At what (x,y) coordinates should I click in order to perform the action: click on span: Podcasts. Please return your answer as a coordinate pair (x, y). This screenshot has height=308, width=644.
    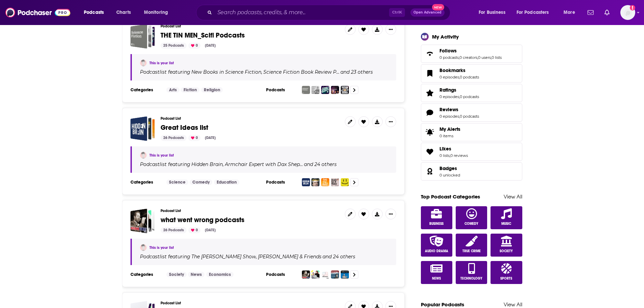
    Looking at the image, I should click on (94, 12).